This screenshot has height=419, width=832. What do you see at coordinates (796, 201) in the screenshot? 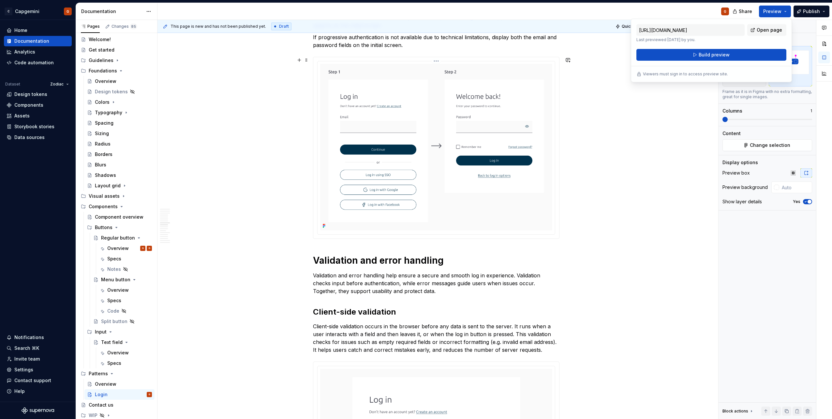
I see `label: Yes` at bounding box center [796, 201].